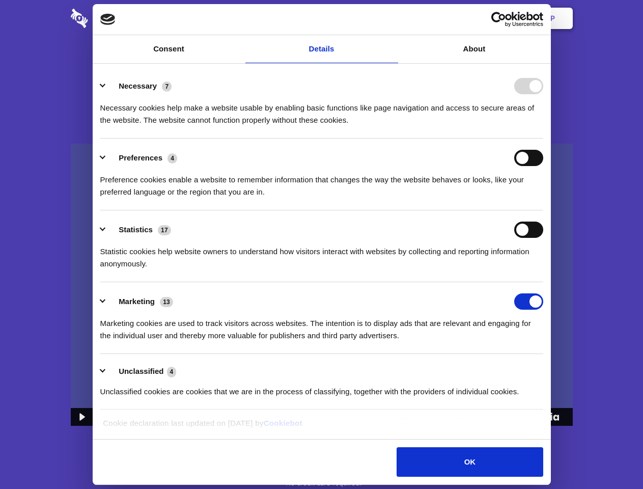 The image size is (643, 489). What do you see at coordinates (139, 86) in the screenshot?
I see `button: Necessary (7)` at bounding box center [139, 86].